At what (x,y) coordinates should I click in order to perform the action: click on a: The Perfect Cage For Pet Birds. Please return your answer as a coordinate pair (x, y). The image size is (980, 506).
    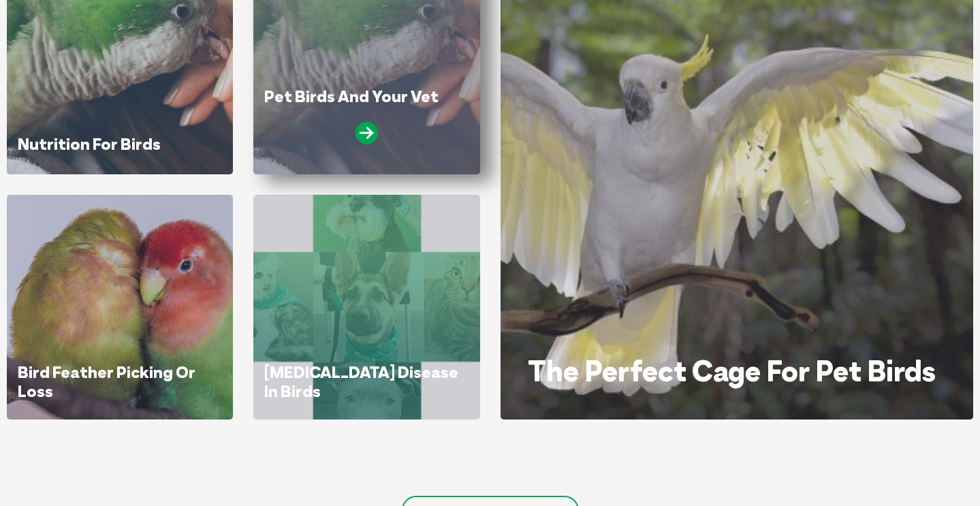
    Looking at the image, I should click on (732, 371).